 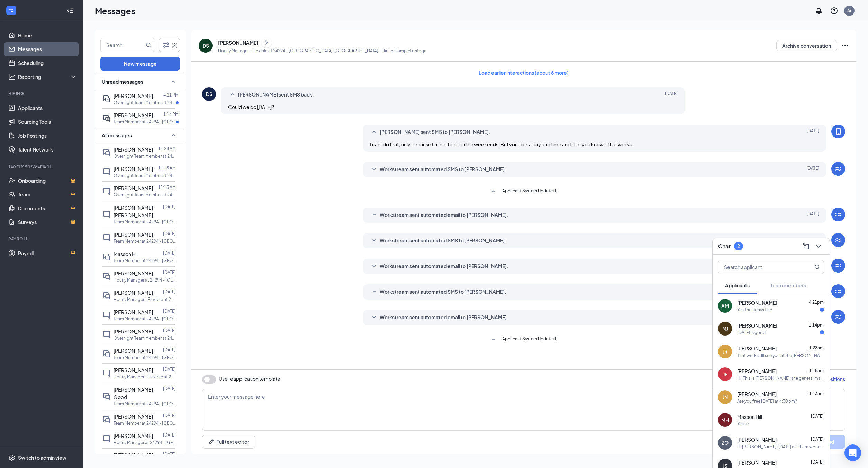 I want to click on span: Team members, so click(x=788, y=286).